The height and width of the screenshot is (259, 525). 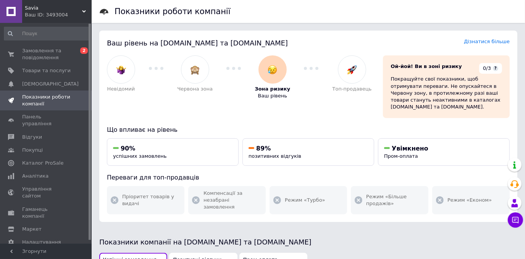 I want to click on button: 89%позитивних відгуків, so click(x=308, y=152).